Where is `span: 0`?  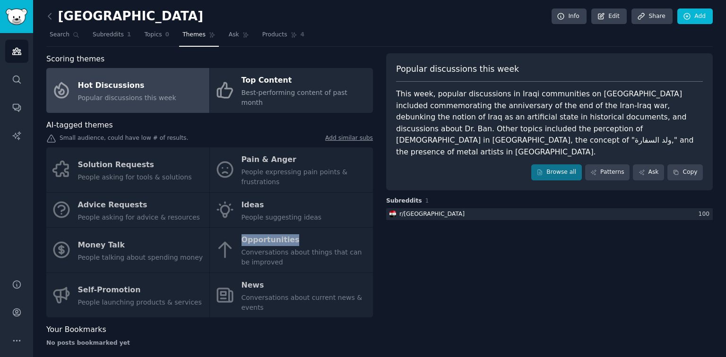 span: 0 is located at coordinates (167, 35).